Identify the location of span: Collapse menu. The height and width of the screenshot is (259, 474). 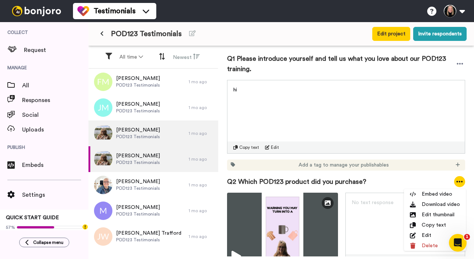
(48, 242).